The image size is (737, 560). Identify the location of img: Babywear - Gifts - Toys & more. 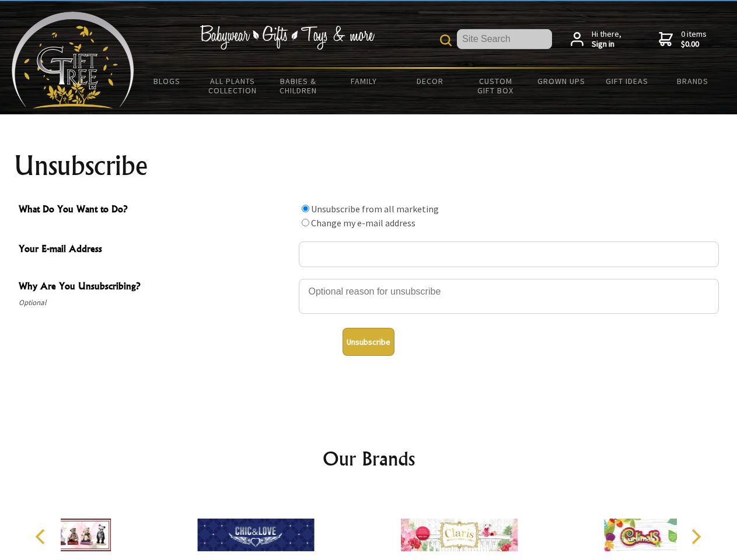
(287, 37).